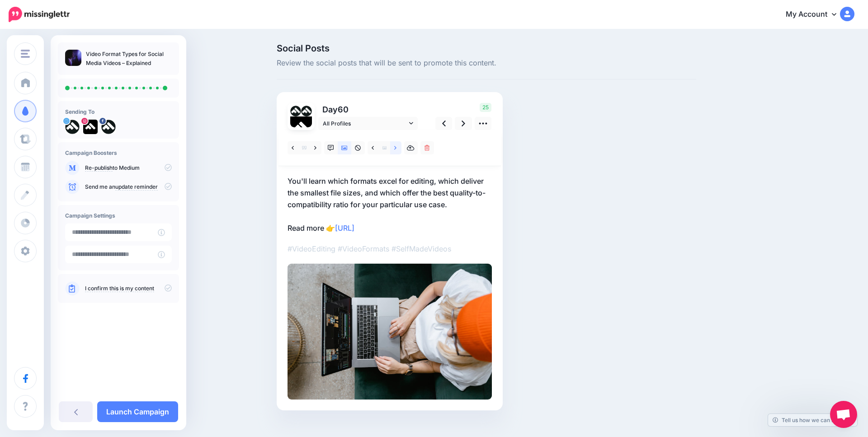 The width and height of the screenshot is (868, 437). Describe the element at coordinates (119, 289) in the screenshot. I see `a: I confirm this is my content` at that location.